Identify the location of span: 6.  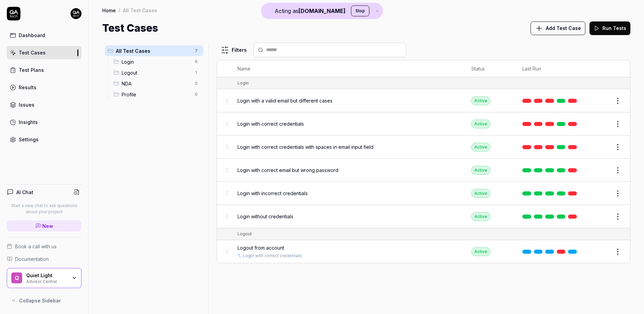
(196, 62).